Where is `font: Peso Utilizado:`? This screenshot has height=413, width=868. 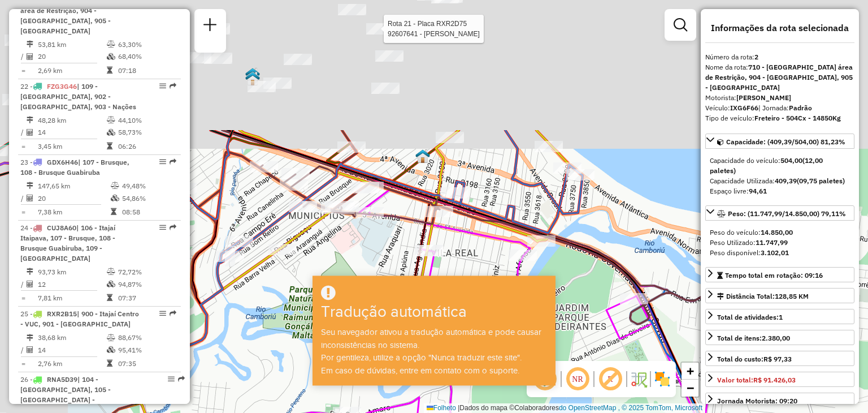 font: Peso Utilizado: is located at coordinates (732, 242).